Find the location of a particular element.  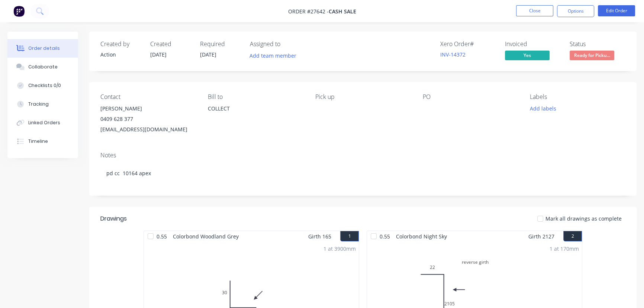

button: Collaborate is located at coordinates (43, 67).